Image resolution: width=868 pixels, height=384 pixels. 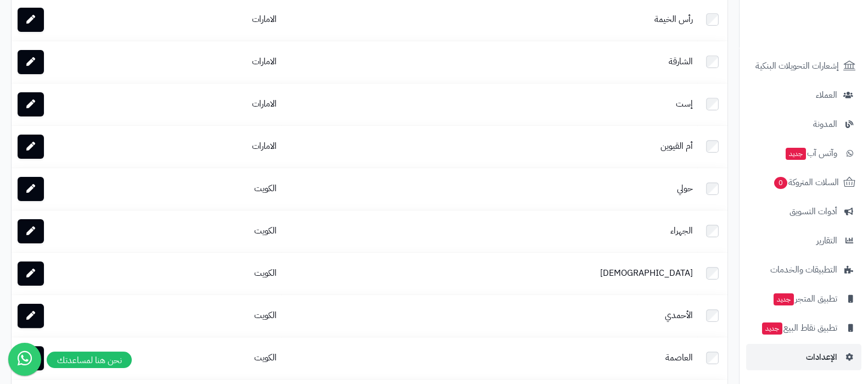 I want to click on a: إشعارات التحويلات البنكية, so click(x=804, y=66).